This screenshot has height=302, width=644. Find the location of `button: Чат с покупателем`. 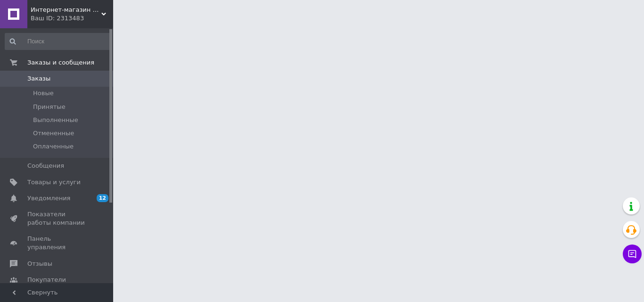

button: Чат с покупателем is located at coordinates (632, 254).